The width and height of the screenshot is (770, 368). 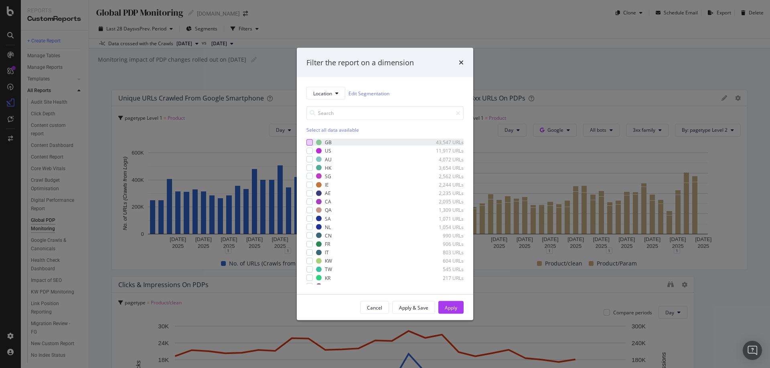 I want to click on div: modal, so click(x=385, y=184).